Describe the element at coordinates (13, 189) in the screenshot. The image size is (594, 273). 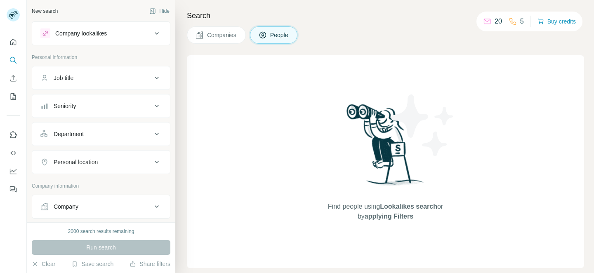
I see `button: Feedback` at that location.